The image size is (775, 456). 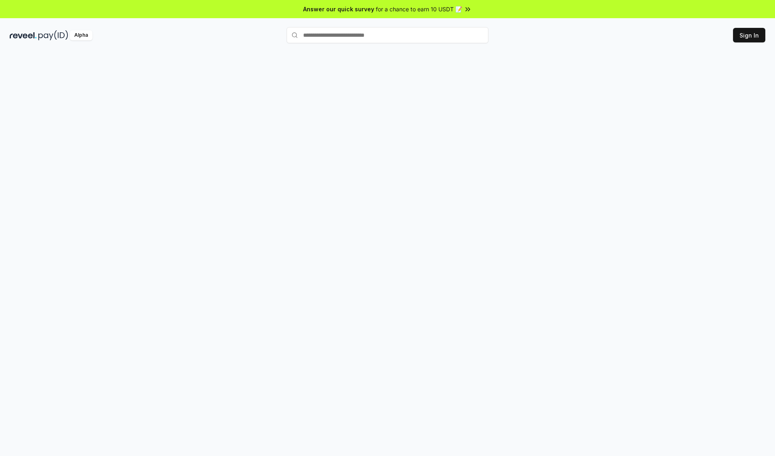 What do you see at coordinates (23, 35) in the screenshot?
I see `img: reveel_dark` at bounding box center [23, 35].